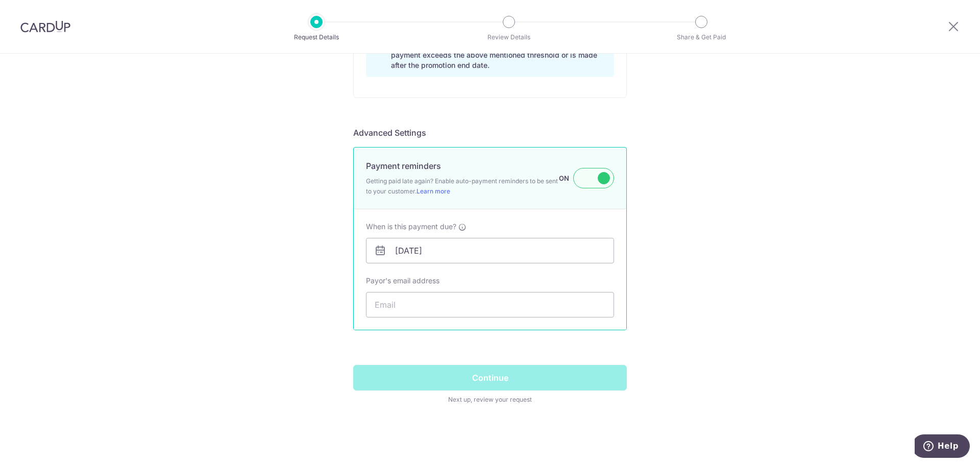  I want to click on label: Payor's email address, so click(403, 281).